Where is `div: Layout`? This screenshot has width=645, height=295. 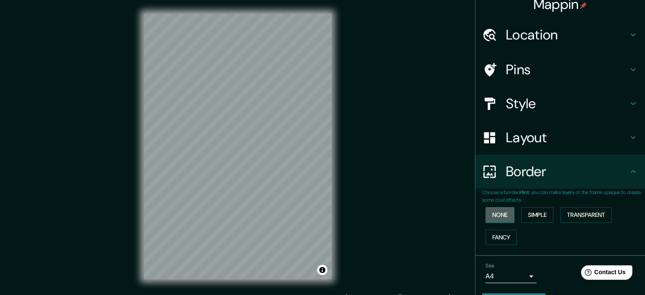 div: Layout is located at coordinates (560, 137).